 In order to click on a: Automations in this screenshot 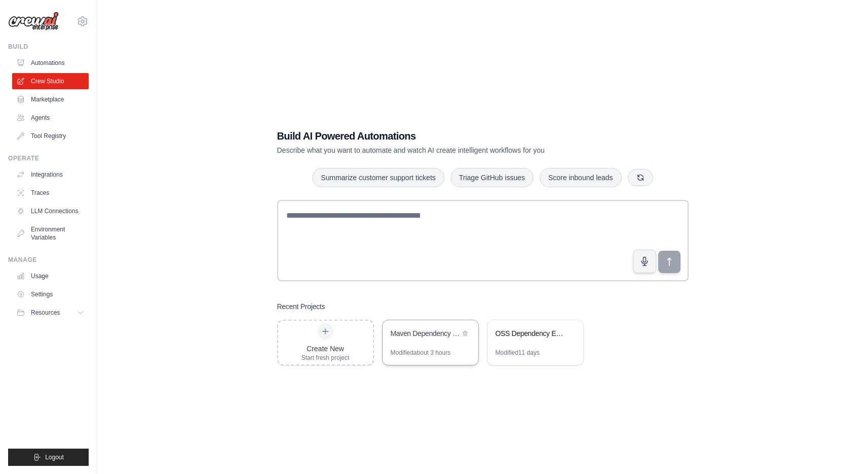, I will do `click(50, 63)`.